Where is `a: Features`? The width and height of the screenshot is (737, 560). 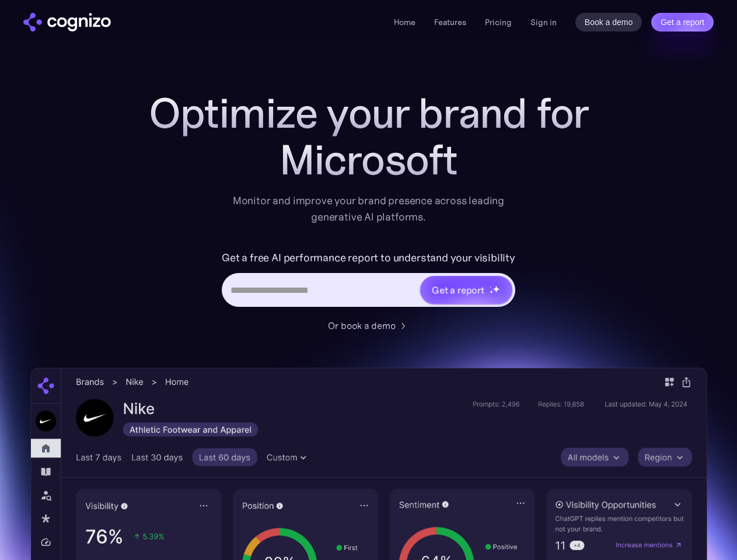 a: Features is located at coordinates (450, 22).